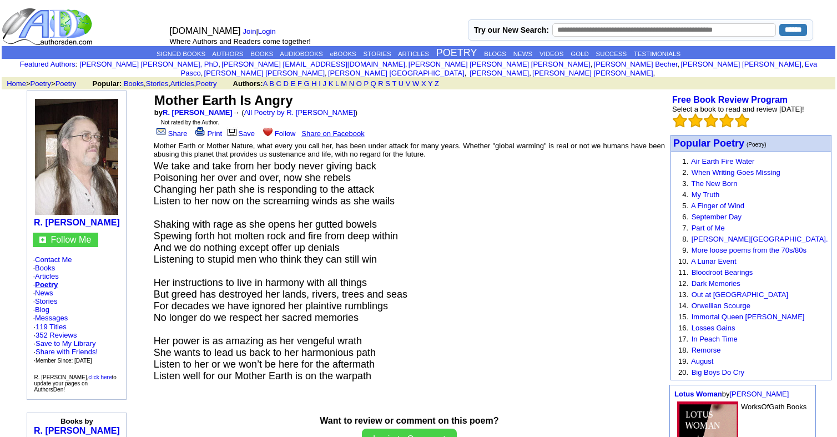 This screenshot has width=837, height=437. I want to click on a: A Lunar Event, so click(714, 261).